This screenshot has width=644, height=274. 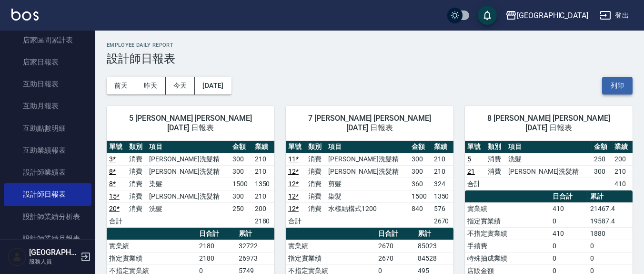 What do you see at coordinates (443, 208) in the screenshot?
I see `td: 576` at bounding box center [443, 208].